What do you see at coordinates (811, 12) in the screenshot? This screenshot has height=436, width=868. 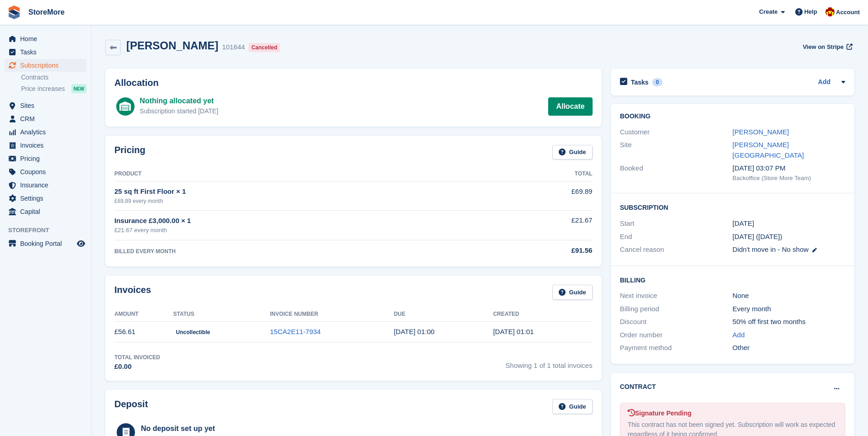 I see `span: Help` at bounding box center [811, 12].